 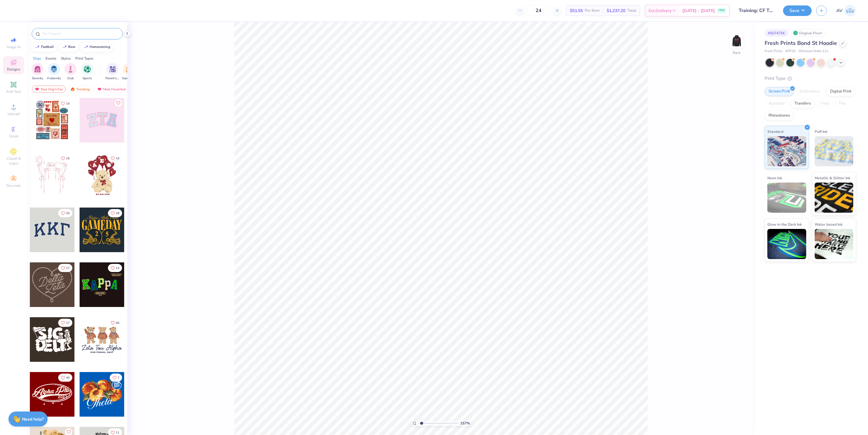 What do you see at coordinates (80, 90) in the screenshot?
I see `div: Trending` at bounding box center [80, 90].